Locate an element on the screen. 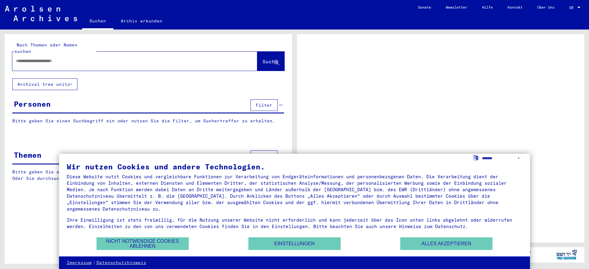  select: Sprache auswählen is located at coordinates (502, 158).